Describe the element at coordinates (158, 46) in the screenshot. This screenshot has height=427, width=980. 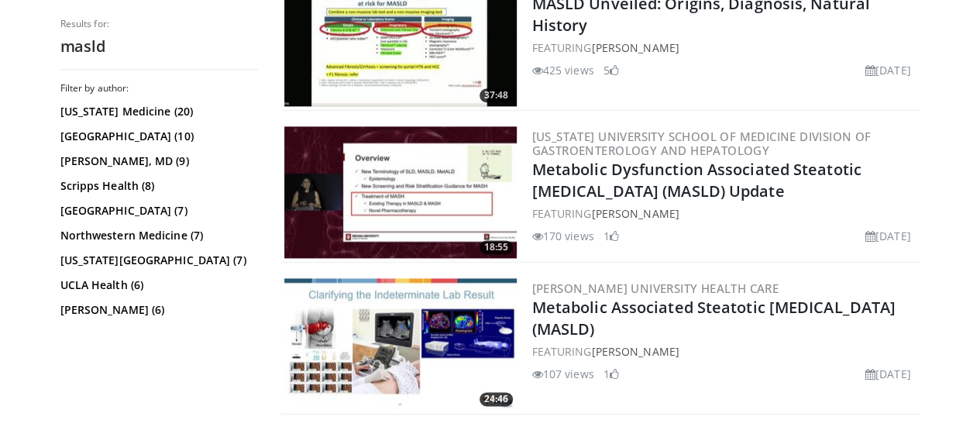
I see `h2: masld` at that location.